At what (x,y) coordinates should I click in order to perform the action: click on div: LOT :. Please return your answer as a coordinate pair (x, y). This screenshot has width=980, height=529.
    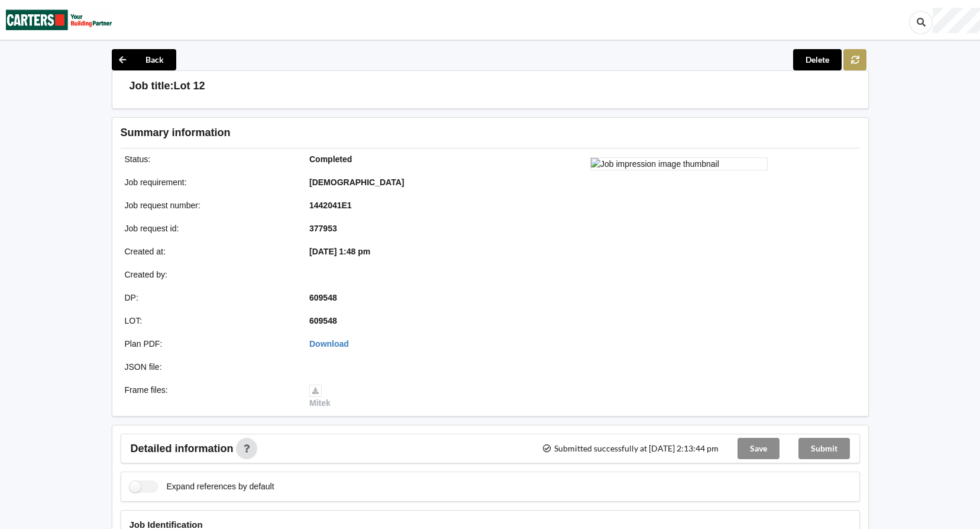
    Looking at the image, I should click on (208, 321).